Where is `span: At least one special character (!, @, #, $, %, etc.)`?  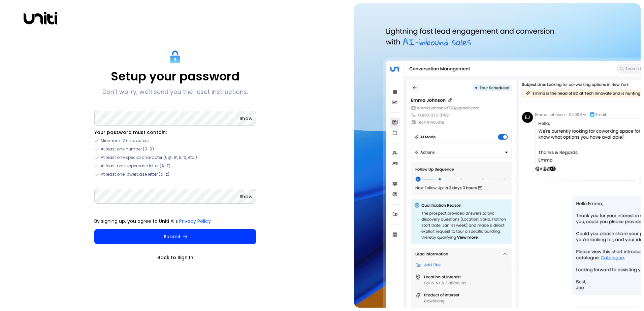 span: At least one special character (!, @, #, $, %, etc.) is located at coordinates (149, 157).